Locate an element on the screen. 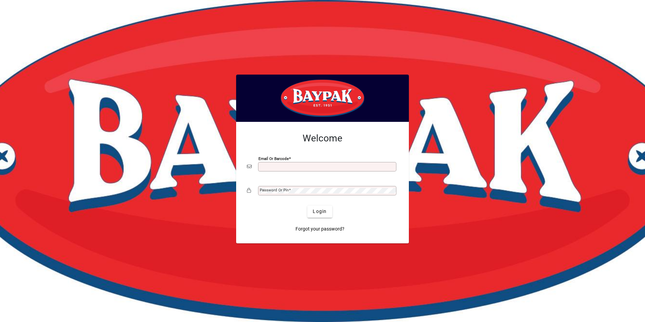 Image resolution: width=645 pixels, height=322 pixels. button: Login is located at coordinates (319, 212).